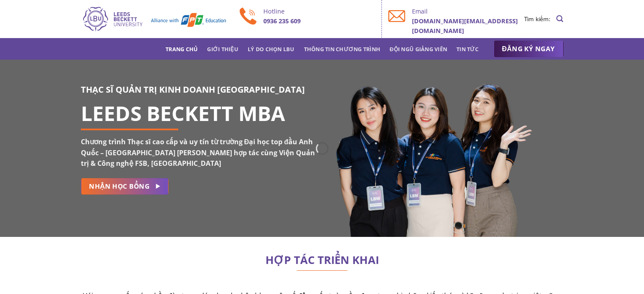 Image resolution: width=644 pixels, height=294 pixels. I want to click on a: Thông tin chương trình, so click(342, 49).